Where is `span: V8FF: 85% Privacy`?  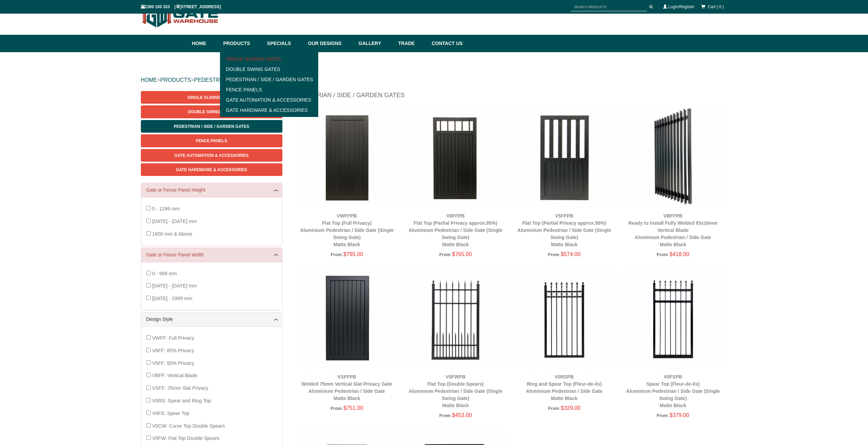
span: V8FF: 85% Privacy is located at coordinates (173, 351).